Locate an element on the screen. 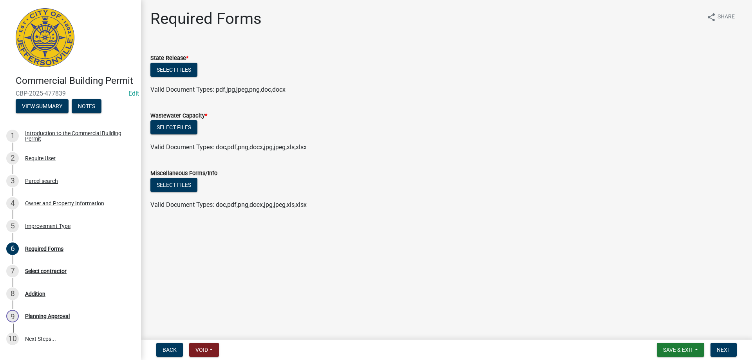 The width and height of the screenshot is (752, 360). label: Miscellaneous Forms/Info is located at coordinates (184, 173).